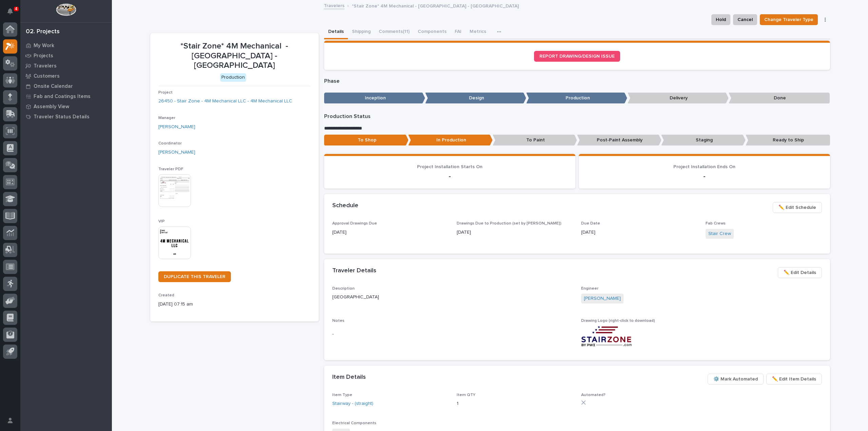 This screenshot has width=868, height=431. Describe the element at coordinates (450, 167) in the screenshot. I see `span: Project Installation Starts On` at that location.